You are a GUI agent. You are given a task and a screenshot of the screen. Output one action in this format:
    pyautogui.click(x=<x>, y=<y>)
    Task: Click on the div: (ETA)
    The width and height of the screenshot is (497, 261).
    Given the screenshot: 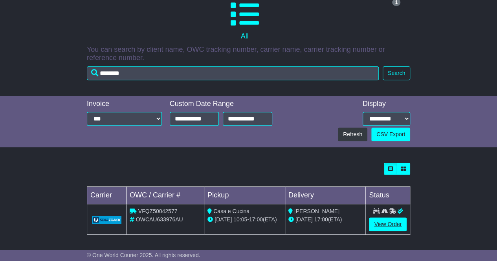 What is the action you would take?
    pyautogui.click(x=325, y=220)
    